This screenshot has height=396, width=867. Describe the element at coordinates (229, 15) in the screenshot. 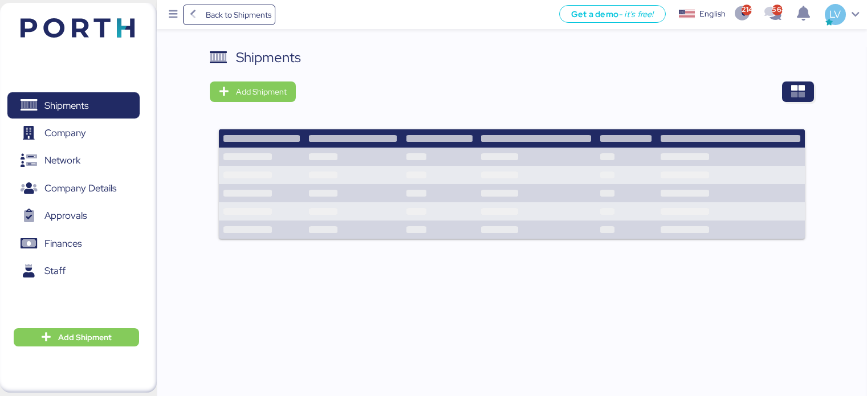

I see `a: Back to Shipments` at that location.